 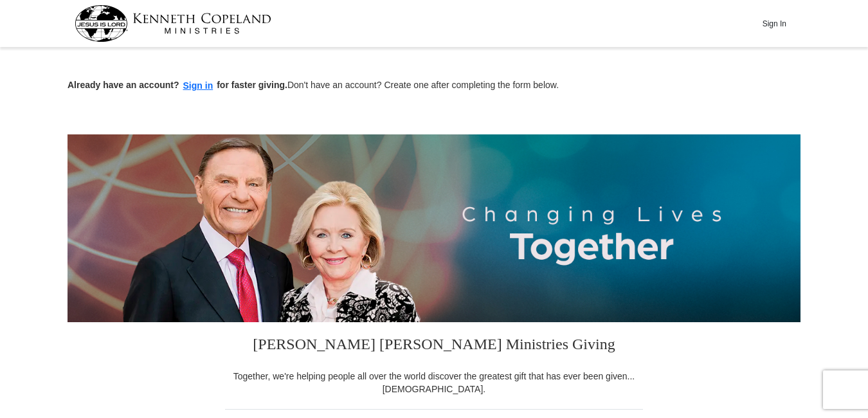 What do you see at coordinates (434, 383) in the screenshot?
I see `div: Together, we're helping people all over the world discover the greatest gift that has ever been g...` at bounding box center [434, 383].